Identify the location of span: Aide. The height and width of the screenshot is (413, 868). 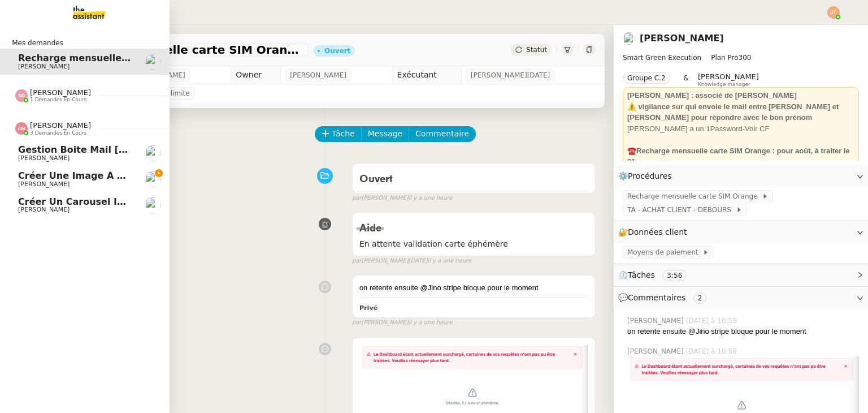
(370, 228).